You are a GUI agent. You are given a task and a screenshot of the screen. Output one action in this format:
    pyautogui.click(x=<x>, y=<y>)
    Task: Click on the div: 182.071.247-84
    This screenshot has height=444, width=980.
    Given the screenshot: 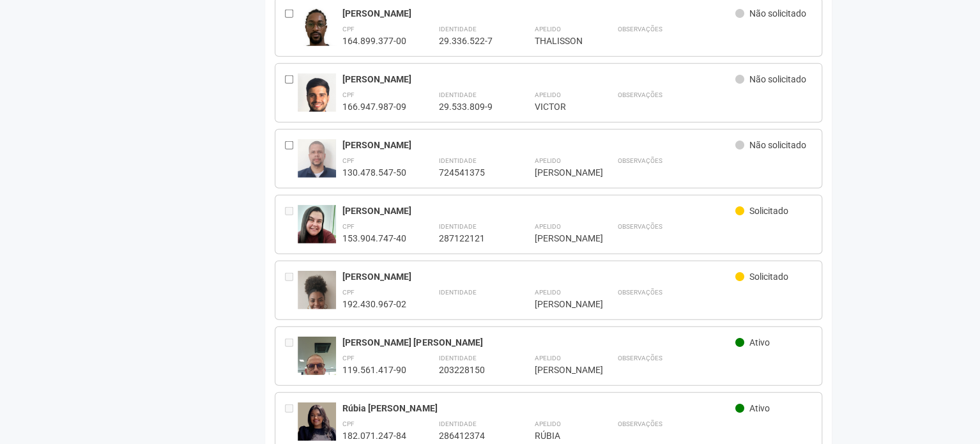 What is the action you would take?
    pyautogui.click(x=375, y=436)
    